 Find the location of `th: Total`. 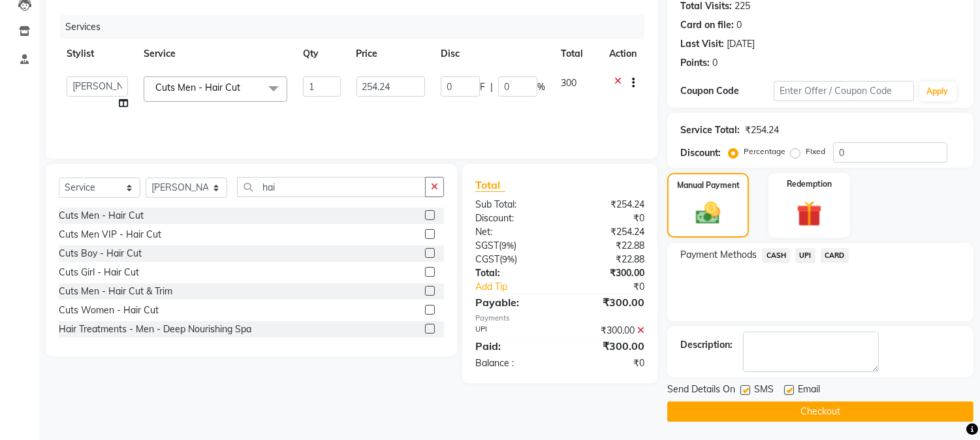

th: Total is located at coordinates (578, 54).